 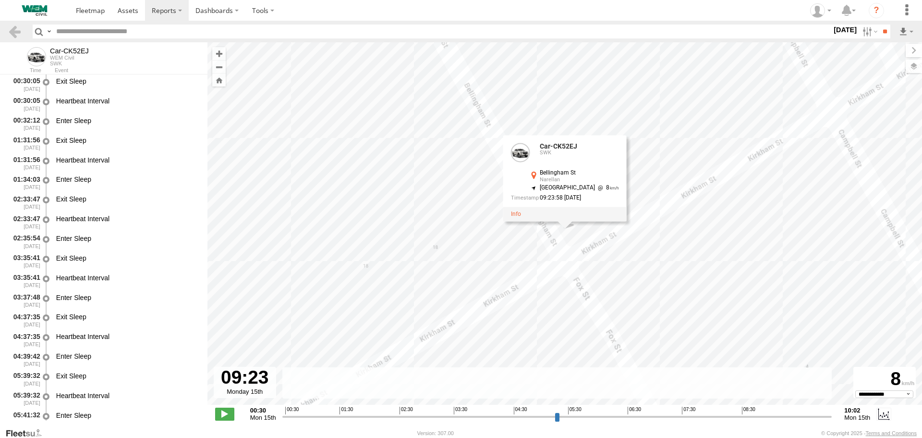 What do you see at coordinates (219, 80) in the screenshot?
I see `button: Zoom Home` at bounding box center [219, 80].